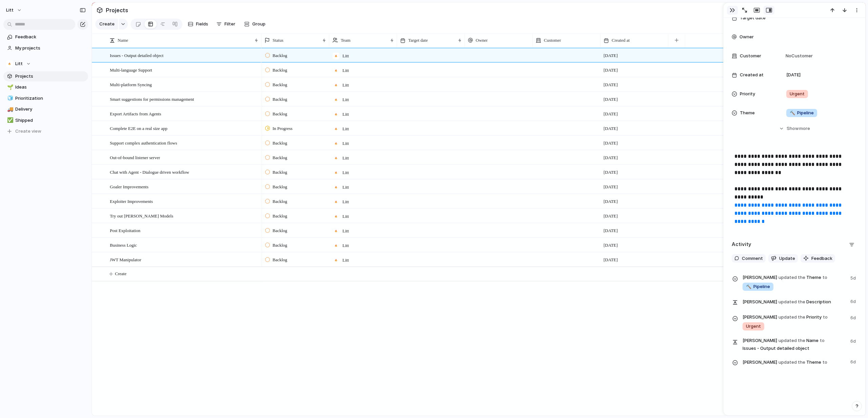 This screenshot has width=868, height=418. What do you see at coordinates (135, 114) in the screenshot?
I see `span: Export Artifacts from Agents` at bounding box center [135, 114].